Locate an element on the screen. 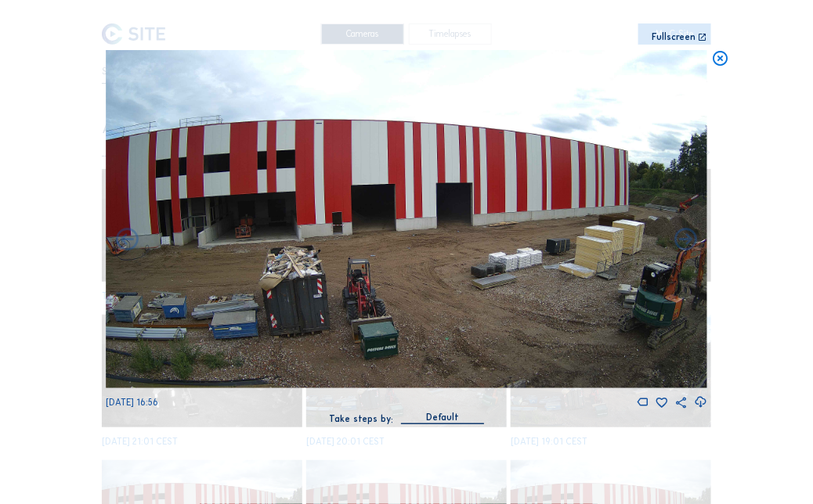 The image size is (813, 504). img: Image is located at coordinates (406, 220).